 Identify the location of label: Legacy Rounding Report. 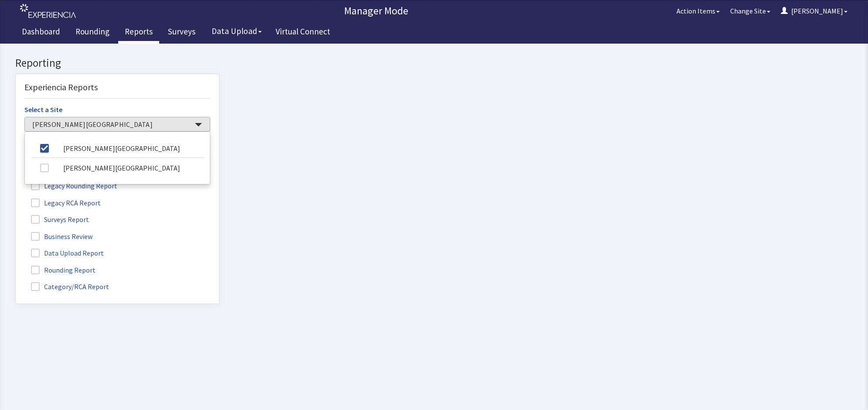
(75, 142).